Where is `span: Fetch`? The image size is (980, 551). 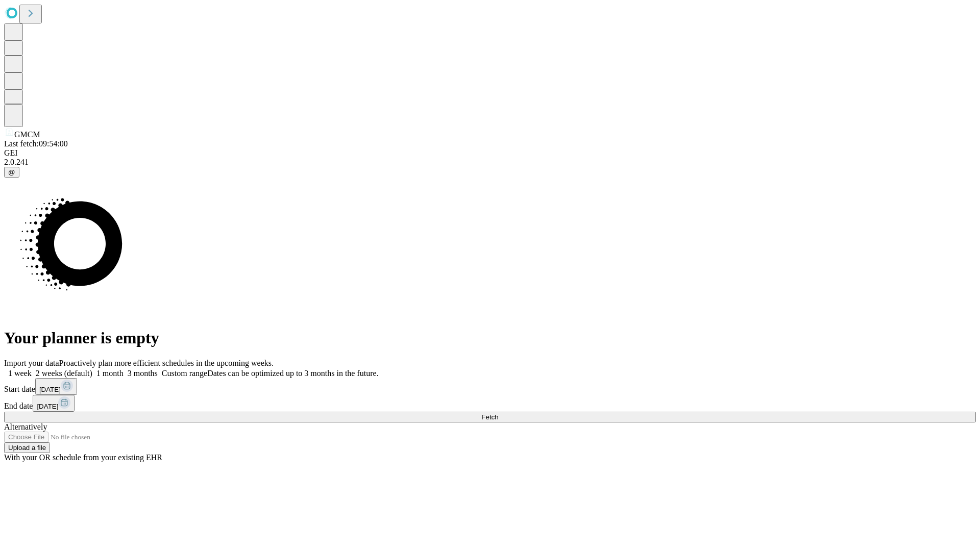 span: Fetch is located at coordinates (489, 417).